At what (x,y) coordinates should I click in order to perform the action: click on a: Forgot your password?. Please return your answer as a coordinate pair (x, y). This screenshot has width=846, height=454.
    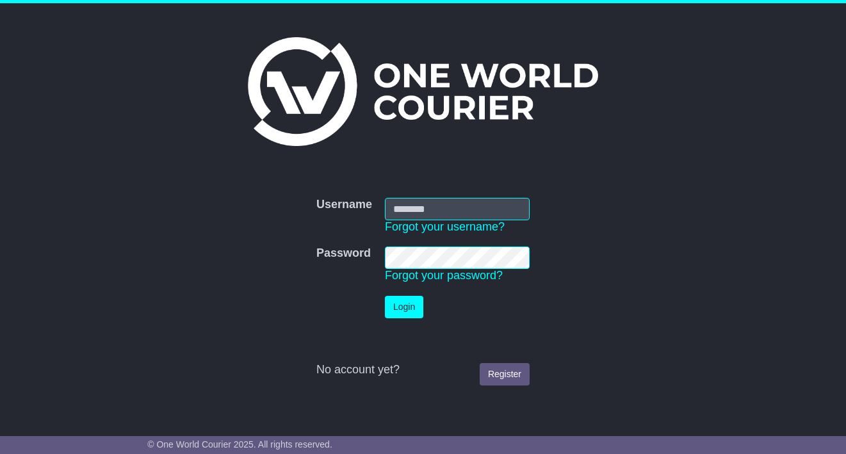
    Looking at the image, I should click on (444, 276).